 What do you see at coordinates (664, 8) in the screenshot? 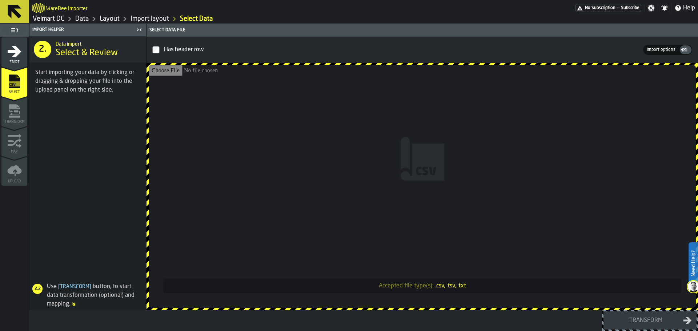
I see `label: button-toggle-Notifications` at bounding box center [664, 8].